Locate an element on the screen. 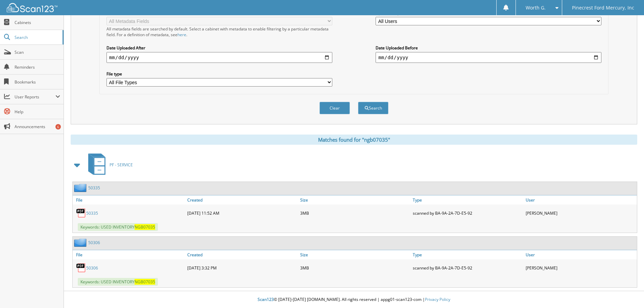  input: start is located at coordinates (219, 57).